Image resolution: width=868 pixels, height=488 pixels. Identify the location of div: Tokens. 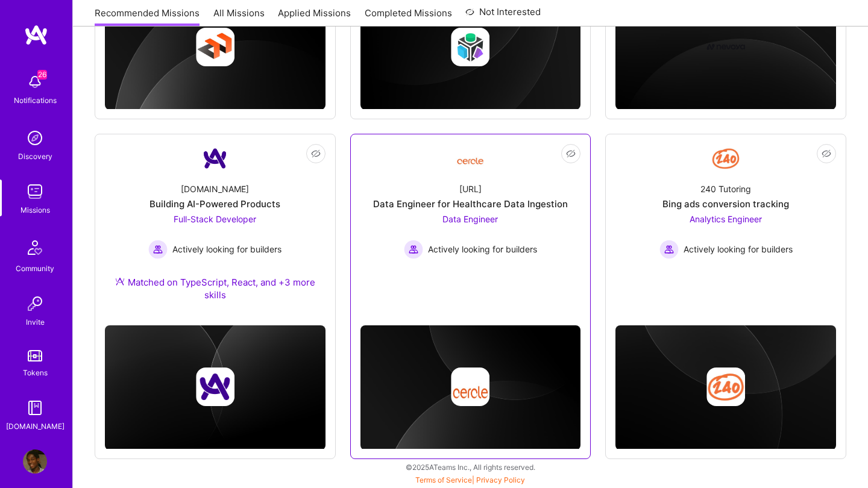
(35, 373).